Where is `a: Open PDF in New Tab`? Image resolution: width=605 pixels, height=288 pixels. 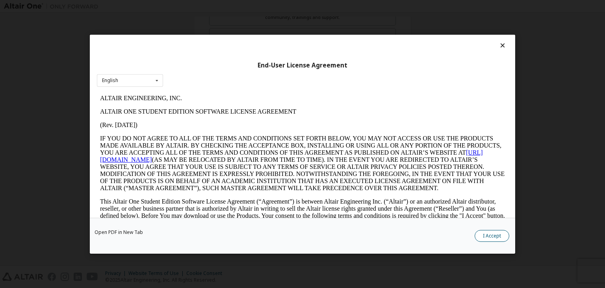 a: Open PDF in New Tab is located at coordinates (119, 232).